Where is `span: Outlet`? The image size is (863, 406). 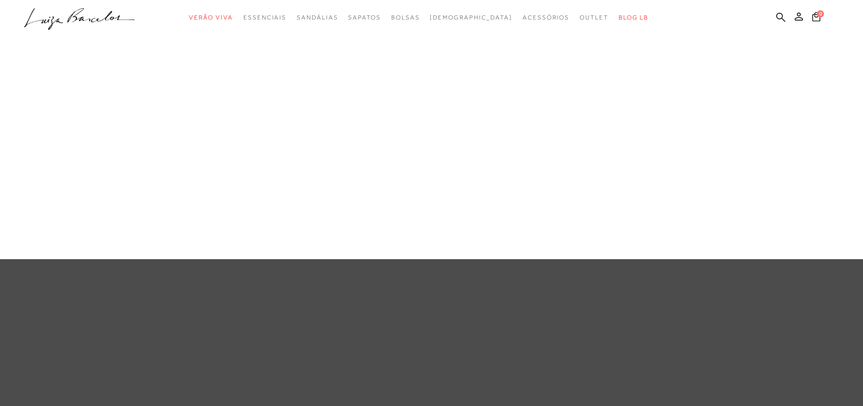 span: Outlet is located at coordinates (594, 17).